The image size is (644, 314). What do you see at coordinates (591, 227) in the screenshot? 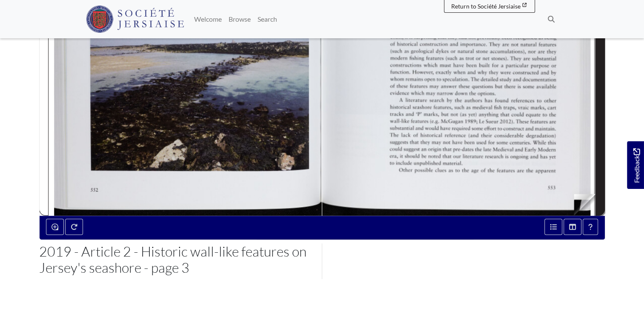
I see `button: Help` at bounding box center [591, 227].